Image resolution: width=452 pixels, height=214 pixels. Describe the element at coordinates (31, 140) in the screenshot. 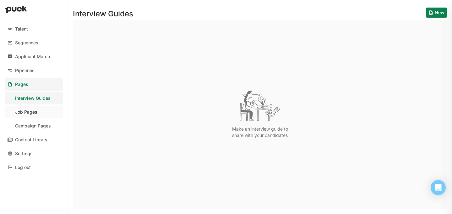

I see `div: Content Library` at that location.